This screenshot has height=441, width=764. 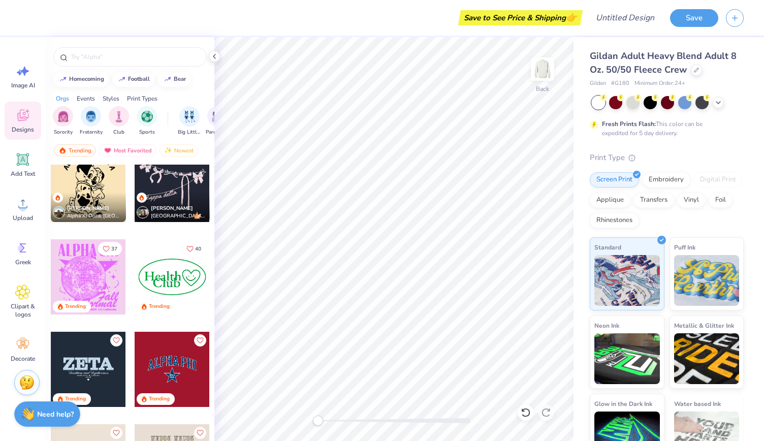 What do you see at coordinates (142, 99) in the screenshot?
I see `div: Print Types` at bounding box center [142, 99].